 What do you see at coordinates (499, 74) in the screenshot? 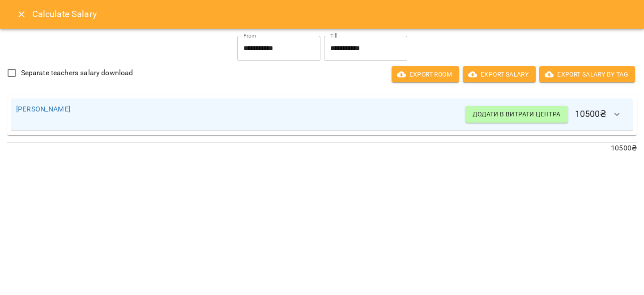
I see `span: Export Salary` at bounding box center [499, 74].